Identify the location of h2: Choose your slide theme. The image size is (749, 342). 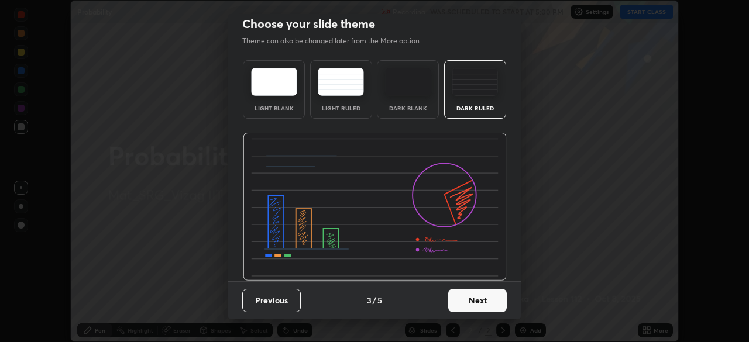
(309, 24).